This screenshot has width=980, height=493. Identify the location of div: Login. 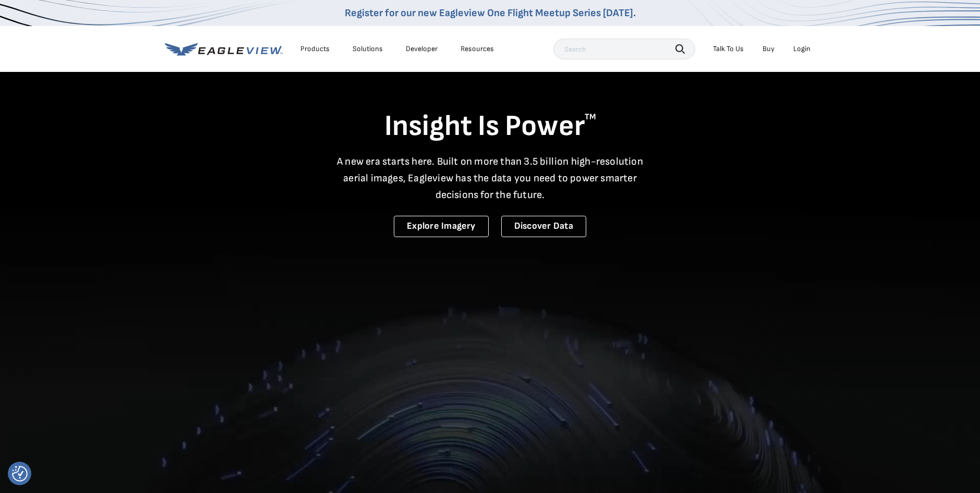
(801, 49).